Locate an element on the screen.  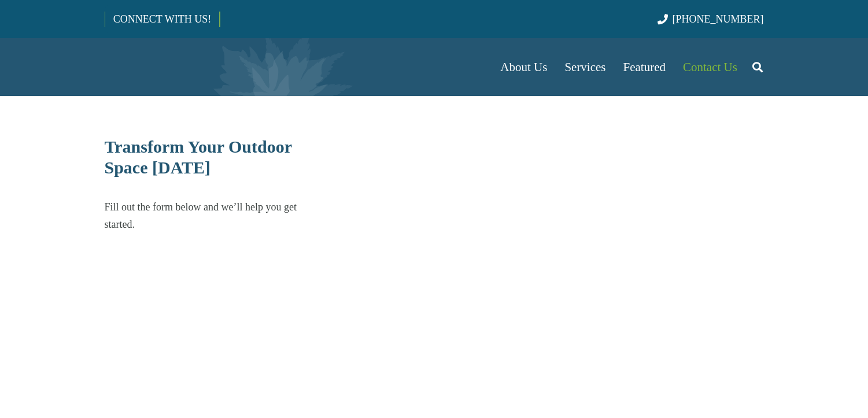
a: Borst-Logo is located at coordinates (201, 67).